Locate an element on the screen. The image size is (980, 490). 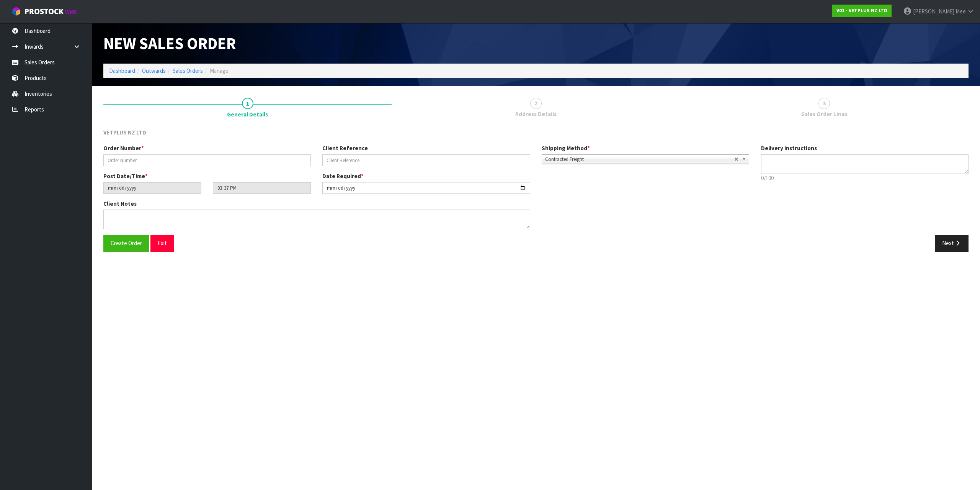
button: Create Order is located at coordinates (127, 243).